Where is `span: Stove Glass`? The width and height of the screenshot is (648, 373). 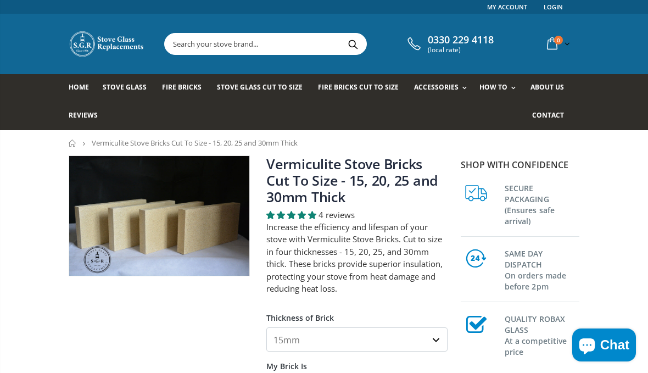
span: Stove Glass is located at coordinates (125, 87).